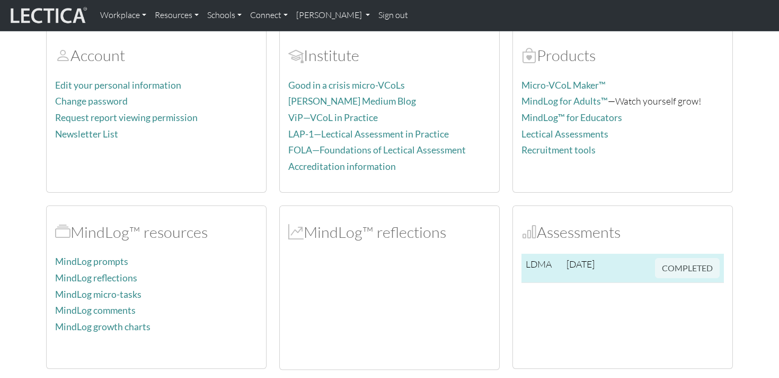  I want to click on a: Schools, so click(224, 15).